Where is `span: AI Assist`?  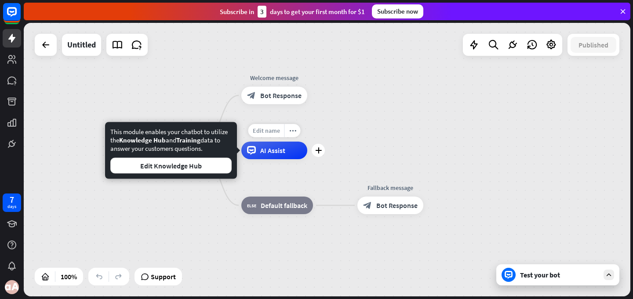 span: AI Assist is located at coordinates (273, 150).